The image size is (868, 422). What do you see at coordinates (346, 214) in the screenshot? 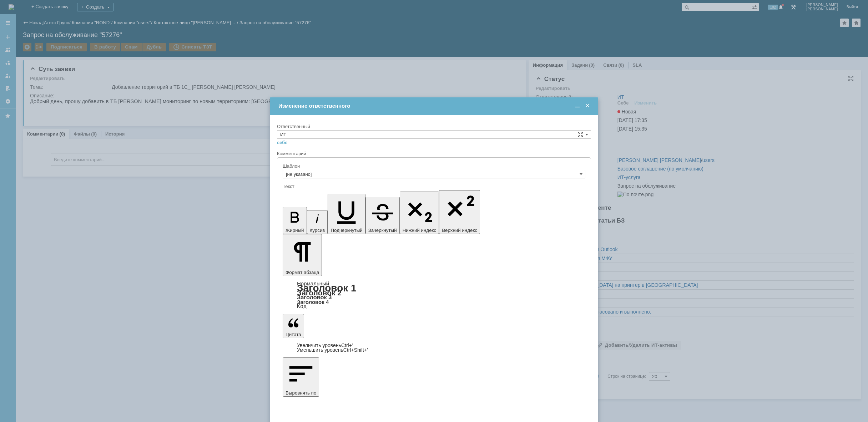
I see `button: Подчеркнутый` at bounding box center [346, 214].